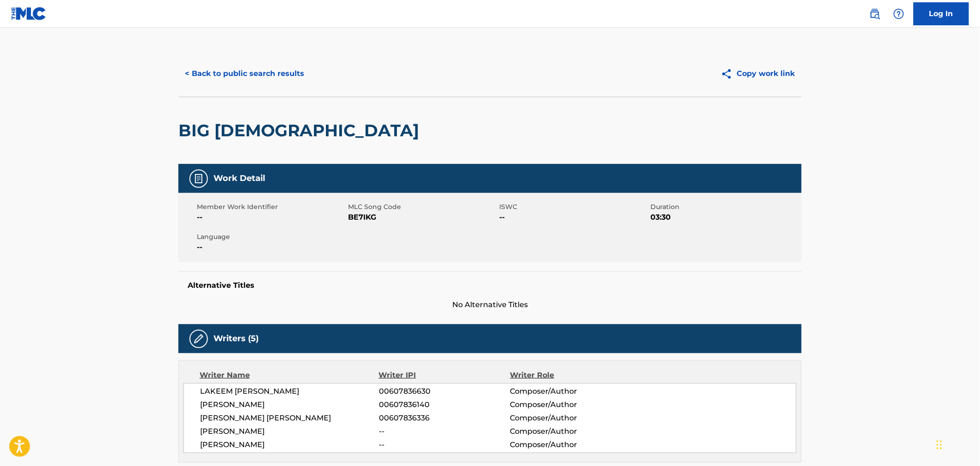 This screenshot has height=466, width=980. What do you see at coordinates (199, 339) in the screenshot?
I see `img: Writers` at bounding box center [199, 339].